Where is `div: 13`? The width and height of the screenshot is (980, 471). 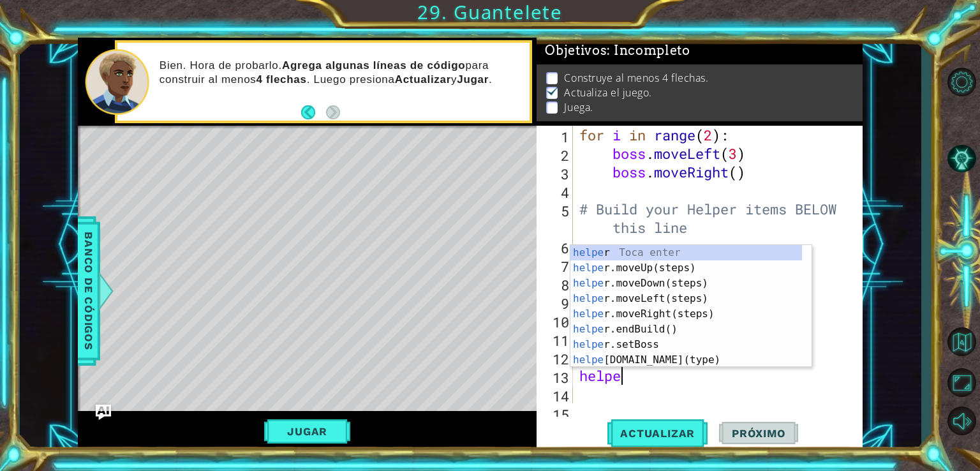
div: 13 is located at coordinates (556, 377).